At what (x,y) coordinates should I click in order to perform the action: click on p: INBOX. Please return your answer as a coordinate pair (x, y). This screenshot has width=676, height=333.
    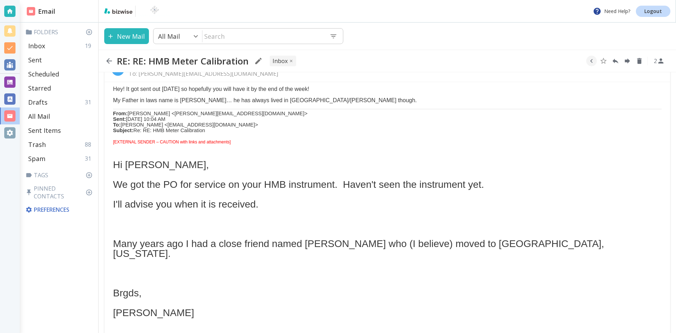
    Looking at the image, I should click on (280, 61).